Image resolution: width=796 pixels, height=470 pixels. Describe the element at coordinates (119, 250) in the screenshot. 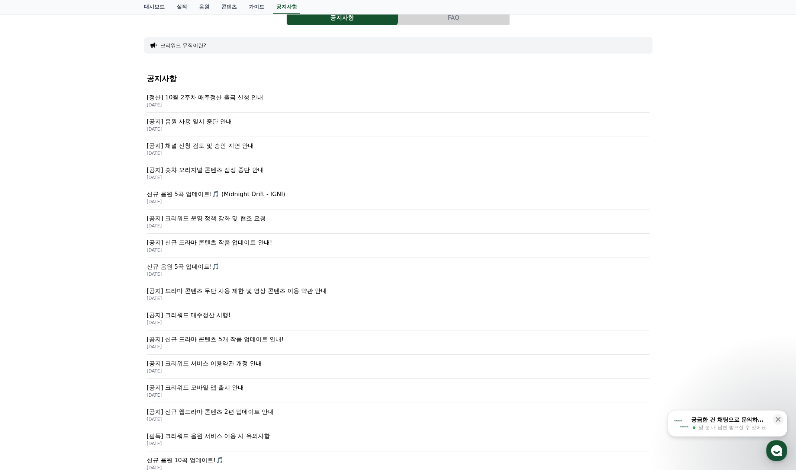

I see `span: 설정` at that location.